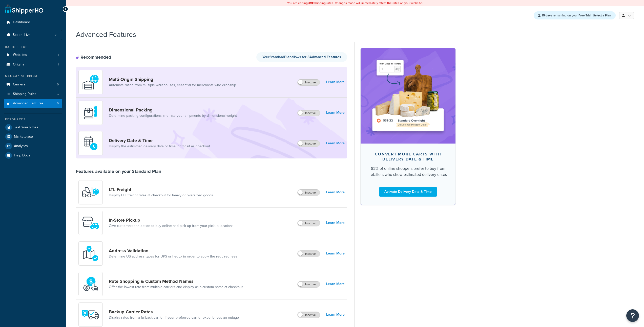 The width and height of the screenshot is (644, 327). What do you see at coordinates (161, 195) in the screenshot?
I see `a: Display LTL freight rates at checkout for heavy or oversized goods` at bounding box center [161, 195].